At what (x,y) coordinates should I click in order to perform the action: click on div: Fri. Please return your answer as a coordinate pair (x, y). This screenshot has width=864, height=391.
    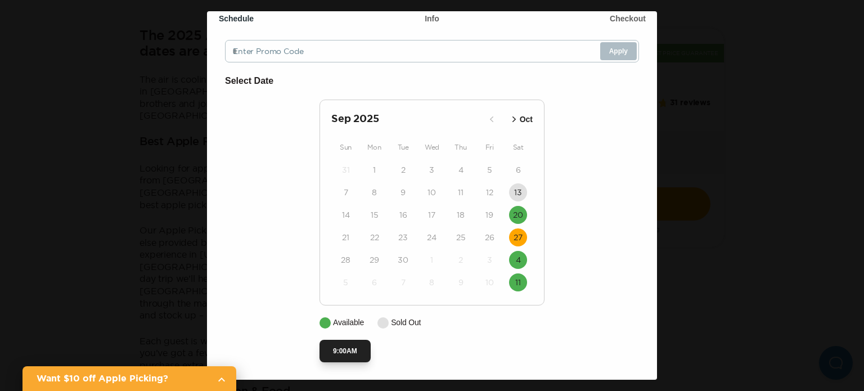
    Looking at the image, I should click on (489, 147).